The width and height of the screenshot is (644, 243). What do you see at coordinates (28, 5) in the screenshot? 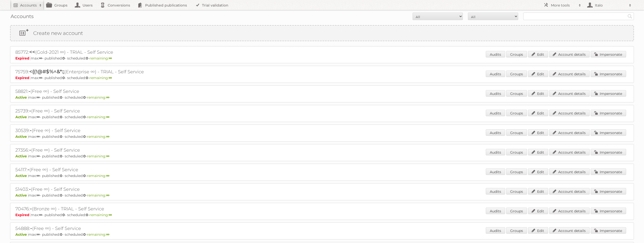
I see `h2: Accounts` at bounding box center [28, 5].